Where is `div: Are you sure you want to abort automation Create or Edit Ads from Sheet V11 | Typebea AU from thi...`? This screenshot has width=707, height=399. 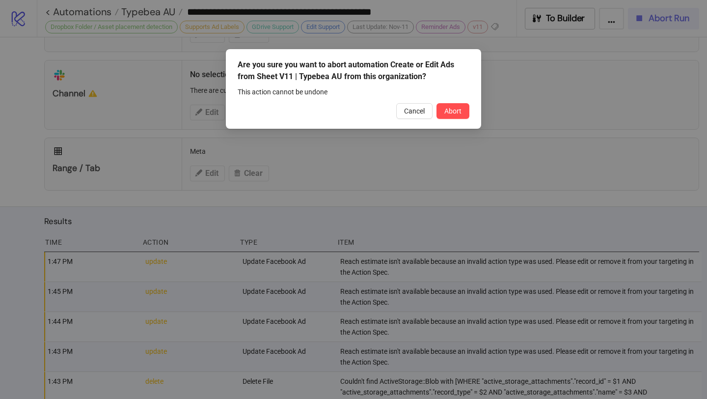
div: Are you sure you want to abort automation Create or Edit Ads from Sheet V11 | Typebea AU from thi... is located at coordinates (354, 71).